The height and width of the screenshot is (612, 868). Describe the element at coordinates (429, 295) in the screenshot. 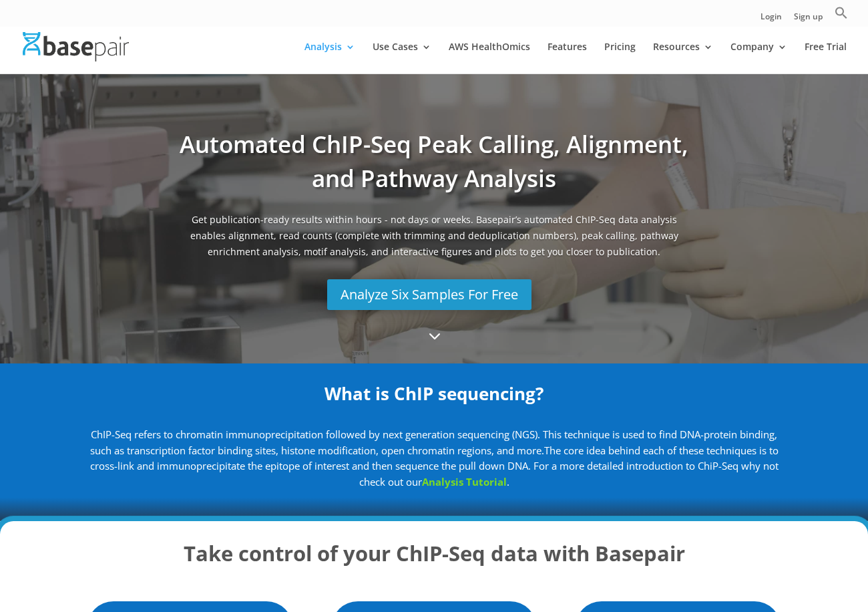

I see `a: Analyze Six Samples For Free` at that location.